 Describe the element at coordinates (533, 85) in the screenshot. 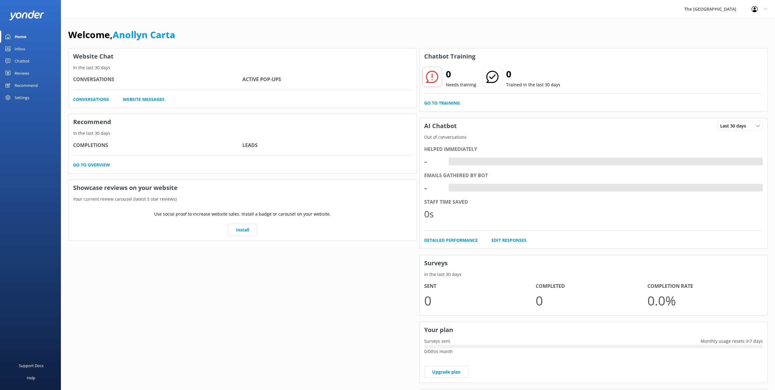

I see `p: Trained in the last 30 days` at that location.